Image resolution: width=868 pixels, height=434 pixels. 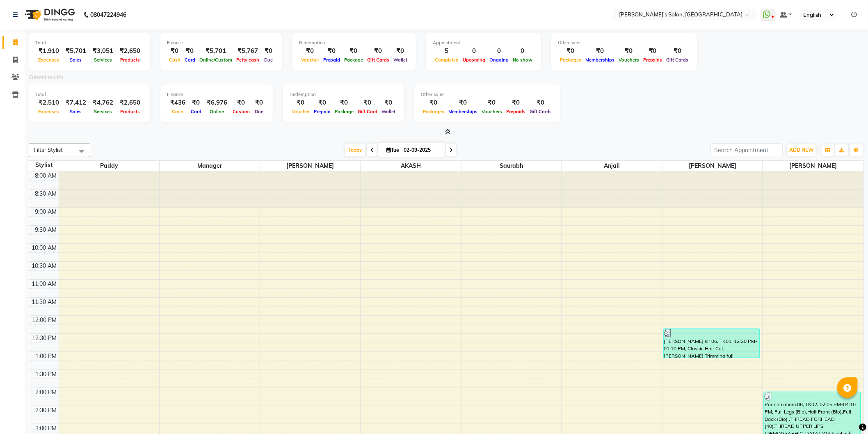 What do you see at coordinates (802, 150) in the screenshot?
I see `span: ADD NEW` at bounding box center [802, 150].